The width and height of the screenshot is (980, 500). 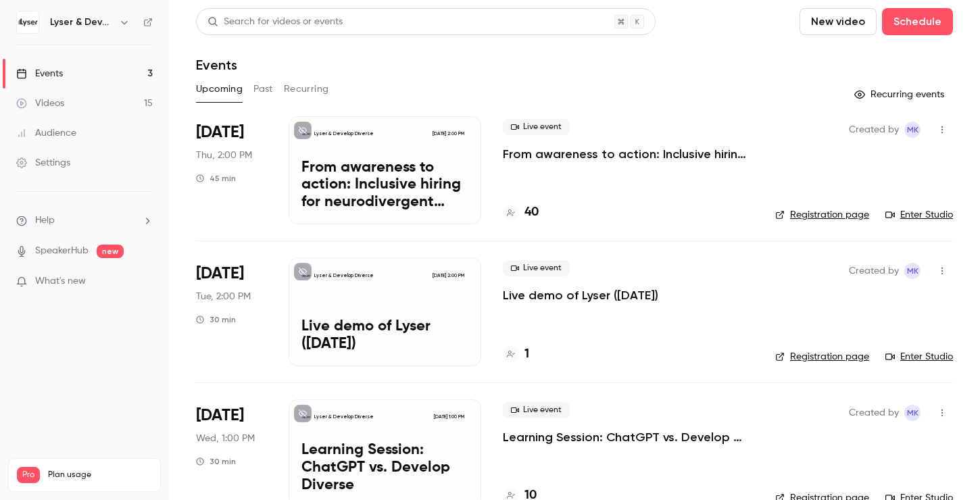 I want to click on span: Wed, 1:00 PM, so click(x=225, y=438).